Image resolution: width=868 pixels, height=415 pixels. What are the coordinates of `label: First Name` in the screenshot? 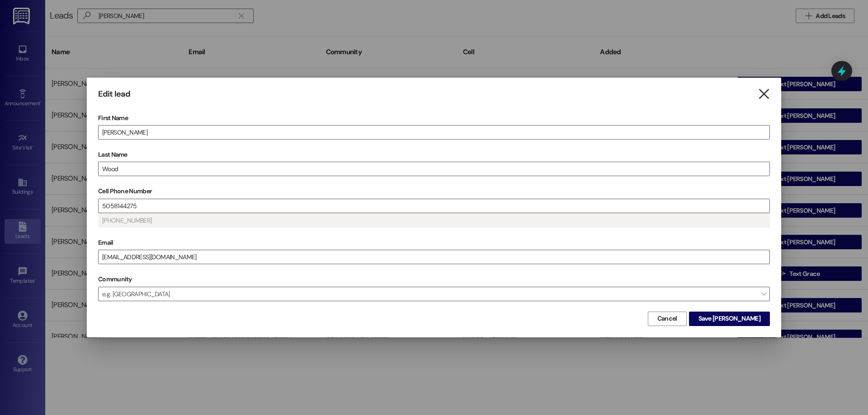 It's located at (434, 118).